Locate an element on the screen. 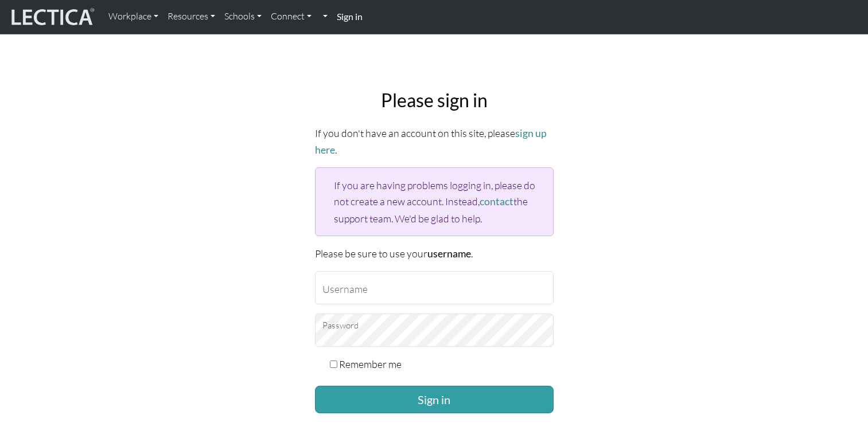 The image size is (868, 423). h2: Please sign in is located at coordinates (434, 101).